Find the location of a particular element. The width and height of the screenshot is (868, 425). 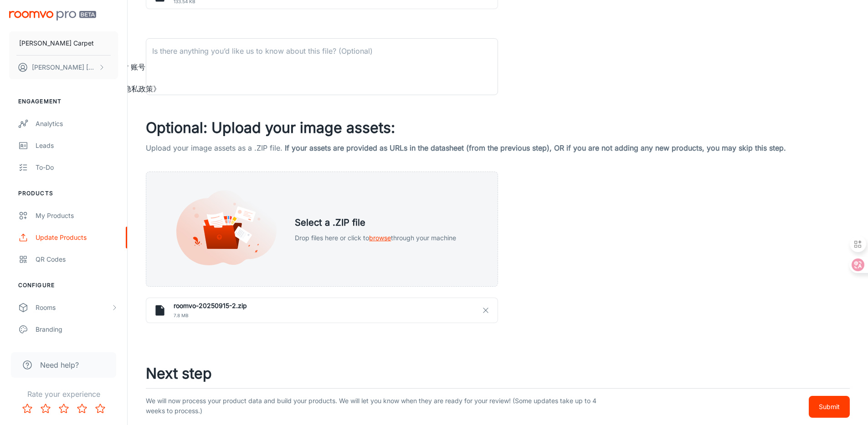

p: Upload your image assets as a .ZIP file. is located at coordinates (498, 148).